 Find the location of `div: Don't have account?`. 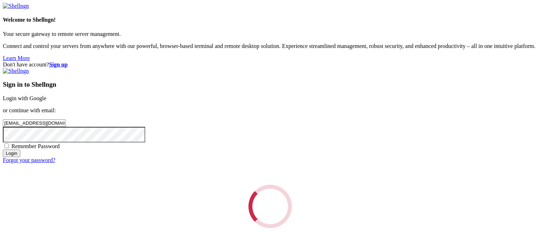

div: Don't have account? is located at coordinates (270, 65).